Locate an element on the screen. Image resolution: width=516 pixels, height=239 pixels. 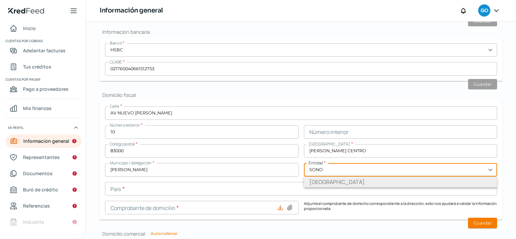
span: Banco is located at coordinates (116, 43).